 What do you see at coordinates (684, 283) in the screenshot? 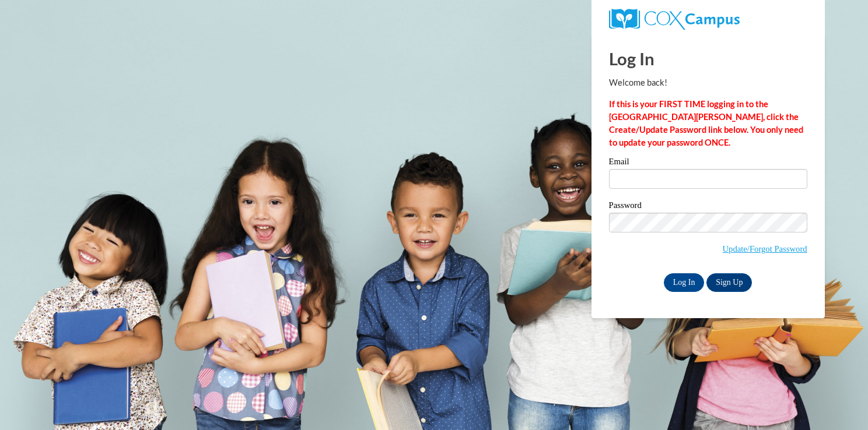
I see `input: Log In` at bounding box center [684, 283].